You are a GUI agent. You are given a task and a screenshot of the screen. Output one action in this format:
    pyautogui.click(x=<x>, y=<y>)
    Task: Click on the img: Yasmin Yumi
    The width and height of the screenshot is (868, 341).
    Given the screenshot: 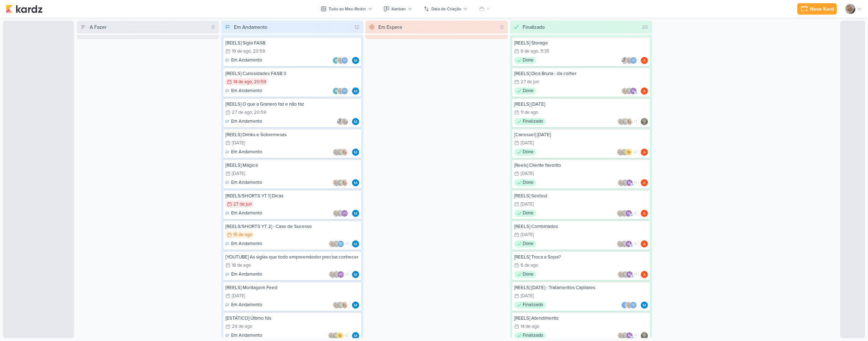 What is the action you would take?
    pyautogui.click(x=345, y=183)
    